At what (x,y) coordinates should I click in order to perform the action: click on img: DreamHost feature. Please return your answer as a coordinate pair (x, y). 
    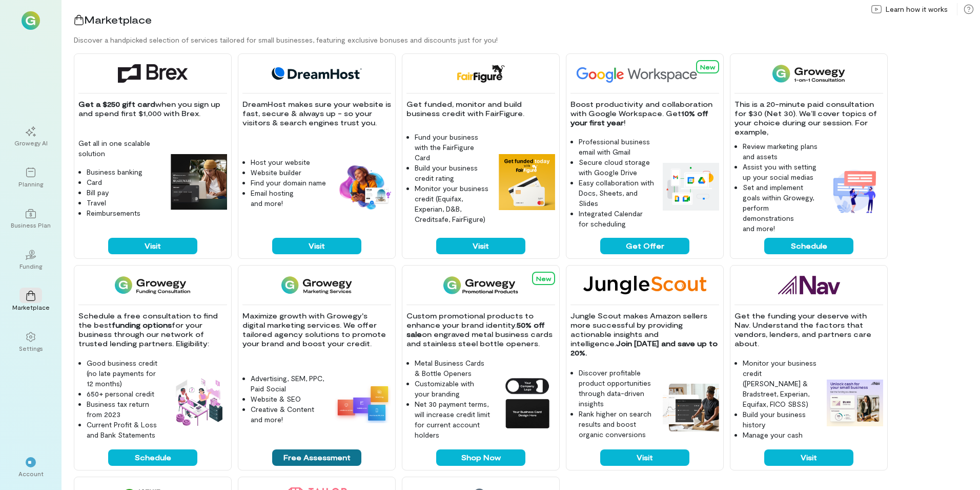
    Looking at the image, I should click on (363, 186).